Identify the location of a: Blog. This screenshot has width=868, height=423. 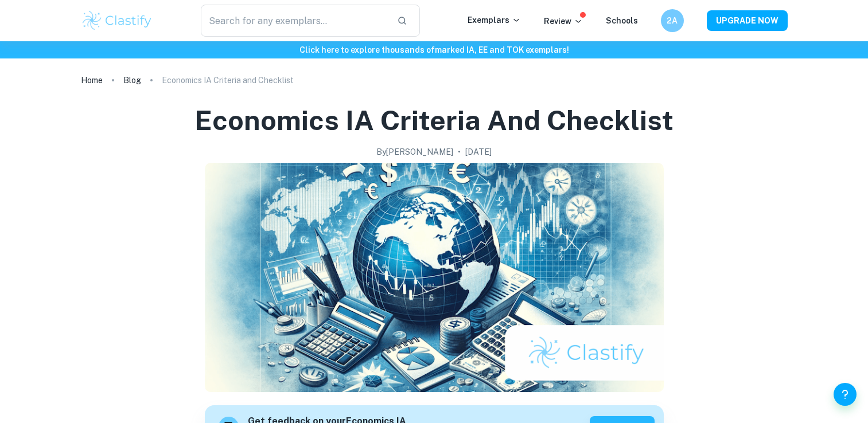
(132, 80).